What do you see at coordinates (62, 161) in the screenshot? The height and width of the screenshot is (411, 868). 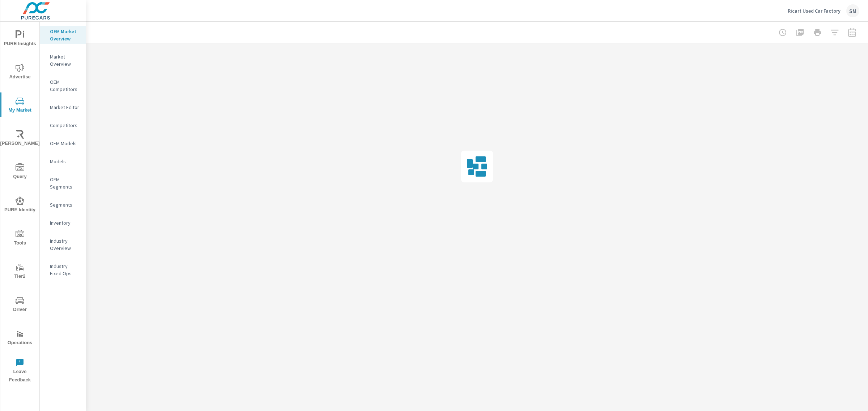 I see `div: Models` at bounding box center [62, 161].